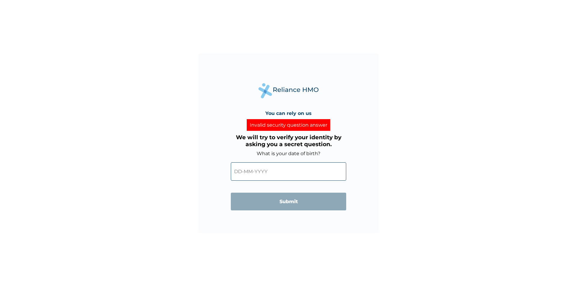  What do you see at coordinates (288, 172) in the screenshot?
I see `input: DD-MM-YYYY` at bounding box center [288, 172].